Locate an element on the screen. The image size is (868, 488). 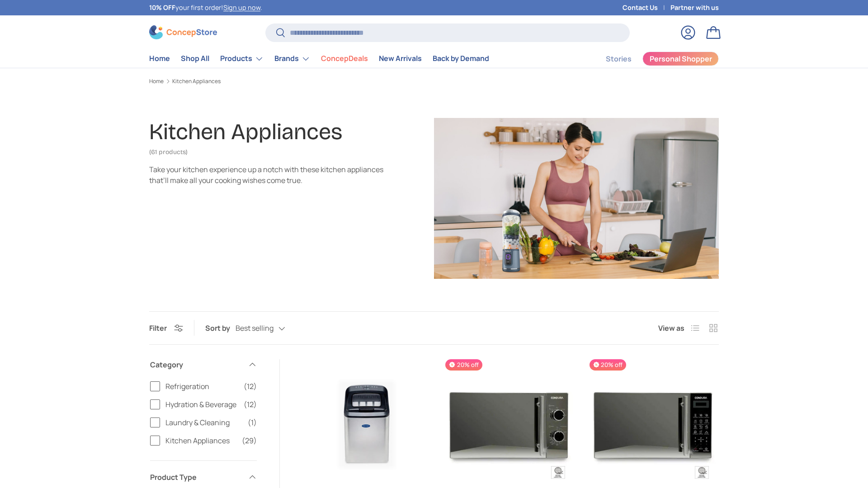
a: Back by Demand is located at coordinates (460, 58).